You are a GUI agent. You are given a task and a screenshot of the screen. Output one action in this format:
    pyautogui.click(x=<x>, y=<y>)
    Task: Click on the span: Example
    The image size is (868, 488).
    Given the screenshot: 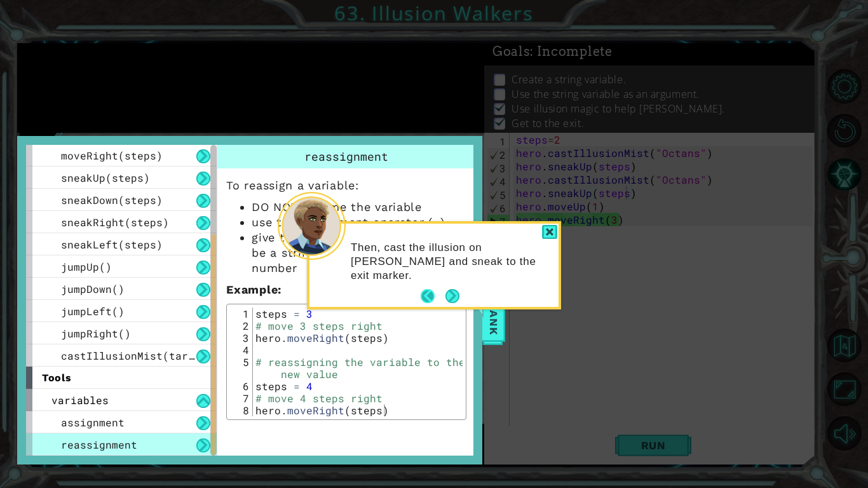 What is the action you would take?
    pyautogui.click(x=252, y=290)
    